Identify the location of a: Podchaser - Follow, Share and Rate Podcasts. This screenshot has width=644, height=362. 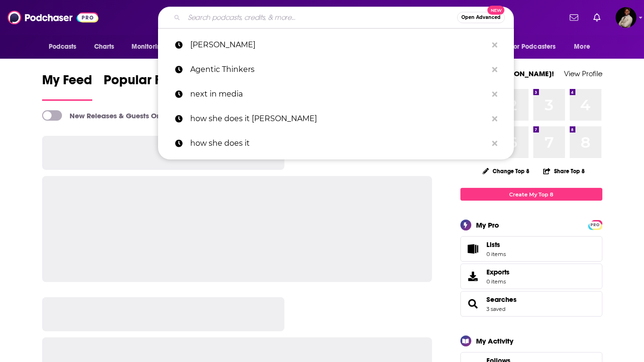
(53, 17).